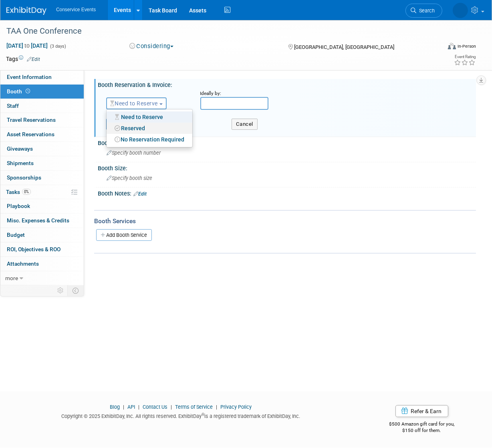 The height and width of the screenshot is (448, 492). Describe the element at coordinates (465, 57) in the screenshot. I see `div: Event Rating` at that location.